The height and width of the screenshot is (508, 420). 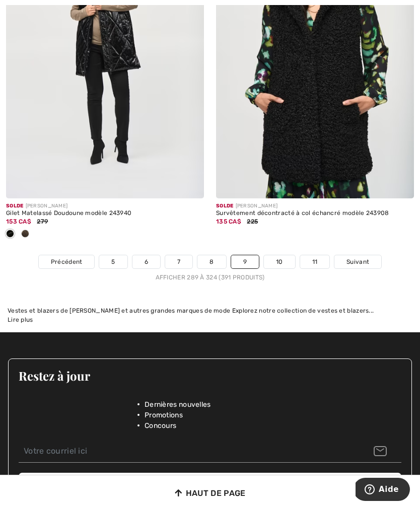 I want to click on div: Survêtement décontracté à col échancré modèle 243908, so click(x=315, y=213).